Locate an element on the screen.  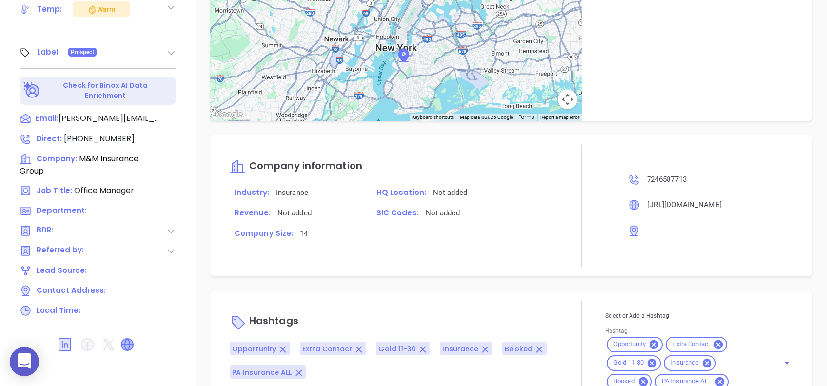
span: Contact Address: is located at coordinates (71, 290).